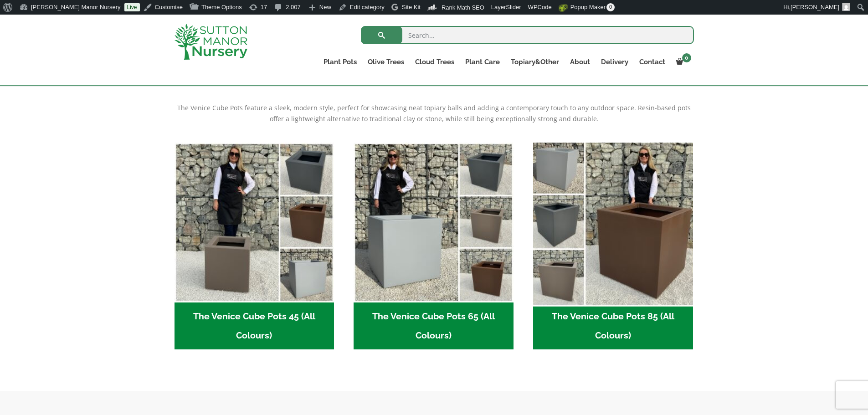 The width and height of the screenshot is (868, 415). I want to click on input: Search..., so click(527, 35).